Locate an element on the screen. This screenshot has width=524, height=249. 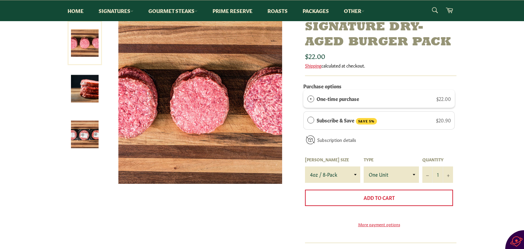
h1: Signature Dry-Aged Burger Pack is located at coordinates (381, 35).